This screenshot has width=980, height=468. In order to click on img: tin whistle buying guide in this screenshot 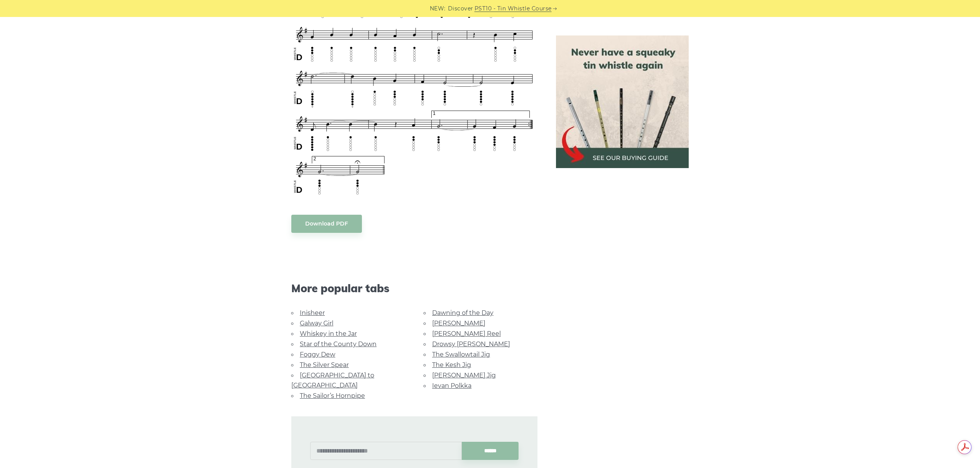, I will do `click(622, 101)`.